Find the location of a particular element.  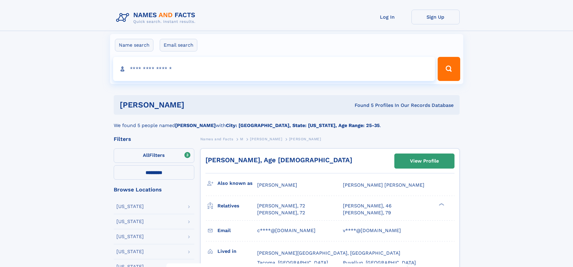

label: Filters is located at coordinates (154, 155).